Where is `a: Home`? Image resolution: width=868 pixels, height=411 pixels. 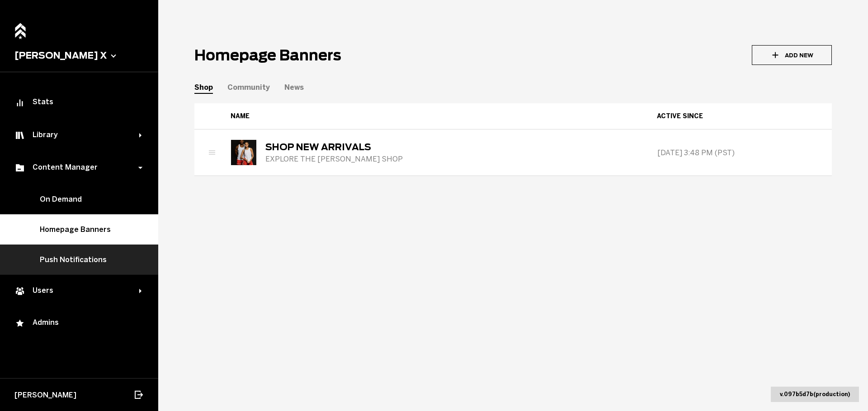 a: Home is located at coordinates (20, 28).